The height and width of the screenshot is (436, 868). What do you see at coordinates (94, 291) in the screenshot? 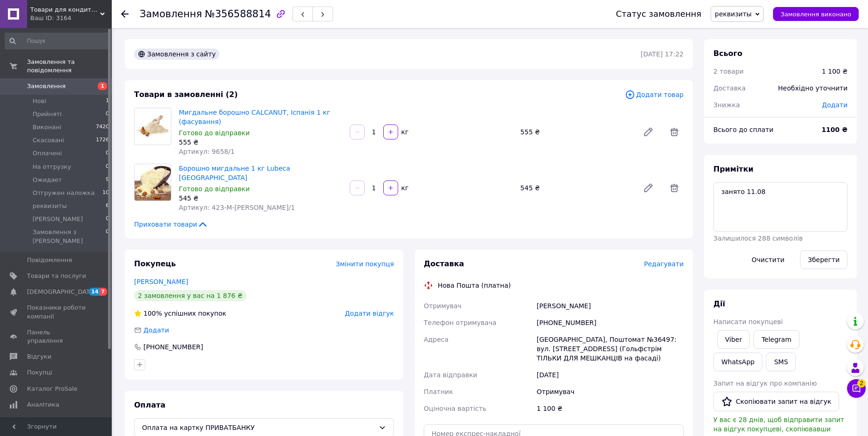
I see `span: 14` at bounding box center [94, 291].